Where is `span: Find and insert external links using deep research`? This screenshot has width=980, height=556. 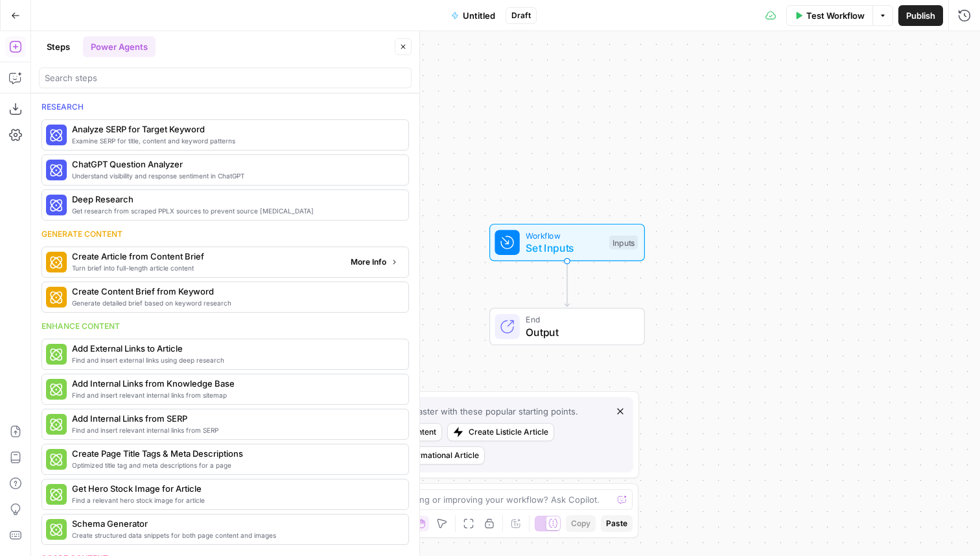
span: Find and insert external links using deep research is located at coordinates (235, 360).